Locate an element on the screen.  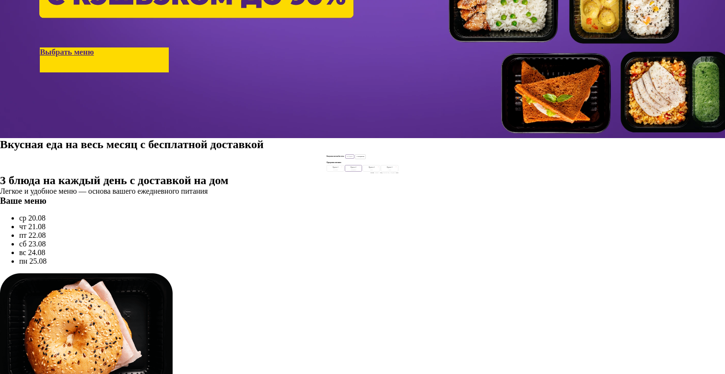
div: Перекус is located at coordinates (377, 173).